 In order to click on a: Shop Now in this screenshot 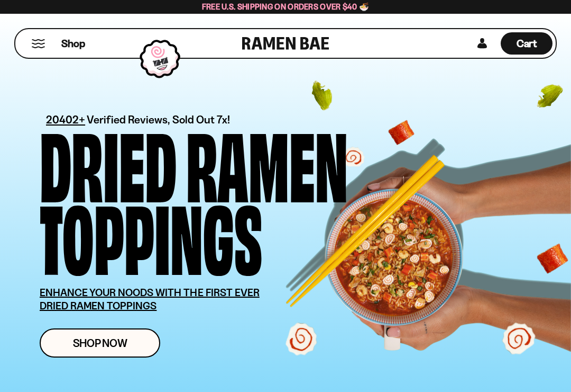, I will do `click(100, 342)`.